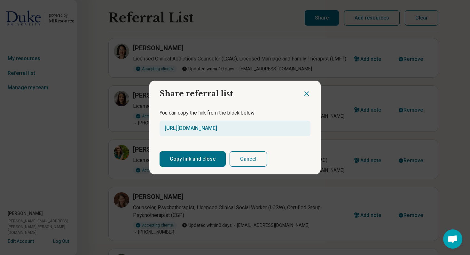 The image size is (470, 255). Describe the element at coordinates (193, 159) in the screenshot. I see `button: Copy link and close` at that location.